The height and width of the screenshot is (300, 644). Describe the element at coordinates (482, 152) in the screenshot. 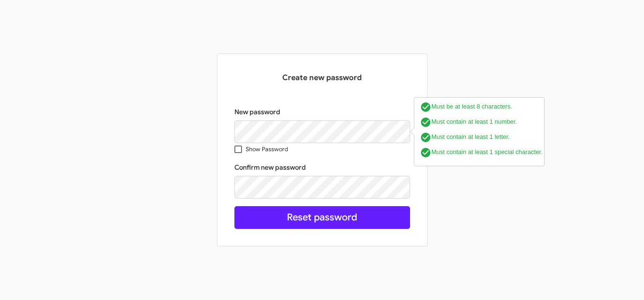

I see `label: Must contain at least 1 special character.` at that location.